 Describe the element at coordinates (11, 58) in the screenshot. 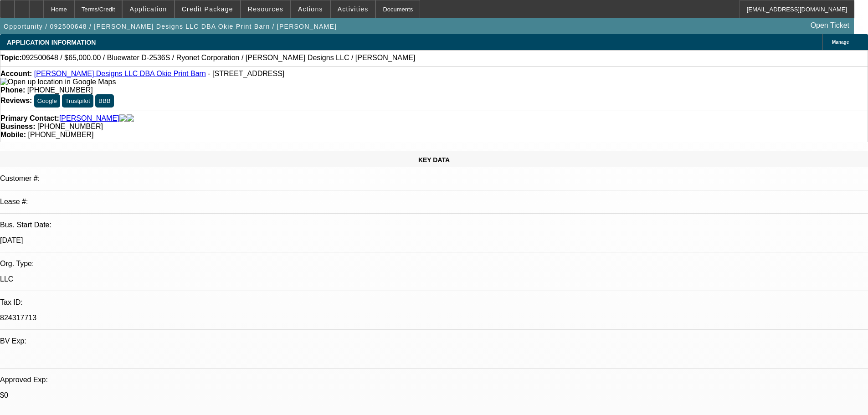

I see `strong: Topic:` at that location.